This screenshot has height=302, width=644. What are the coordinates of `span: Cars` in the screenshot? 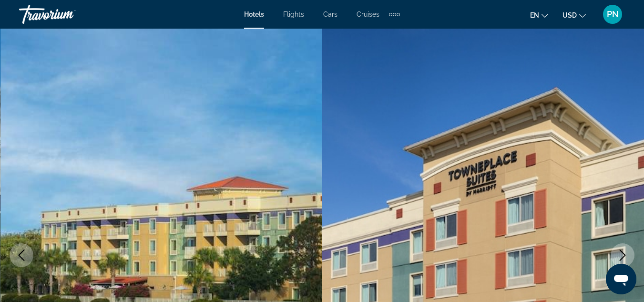 It's located at (330, 14).